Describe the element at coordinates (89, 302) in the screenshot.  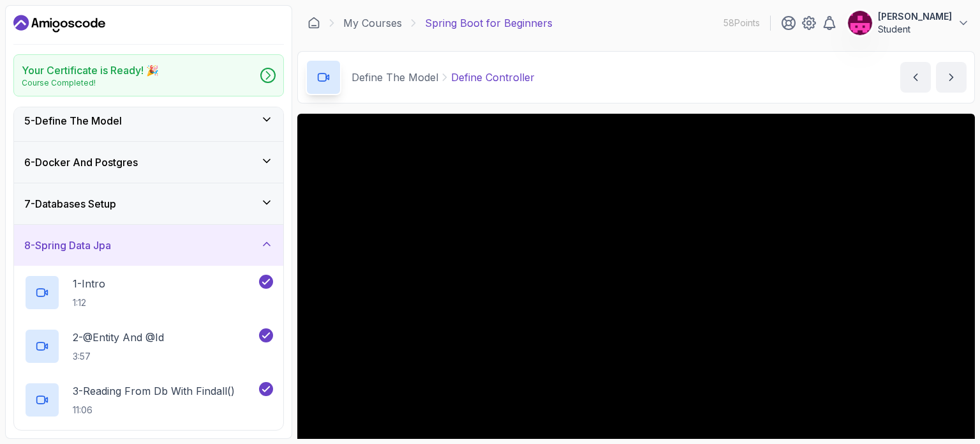
I see `p: 1:12` at that location.